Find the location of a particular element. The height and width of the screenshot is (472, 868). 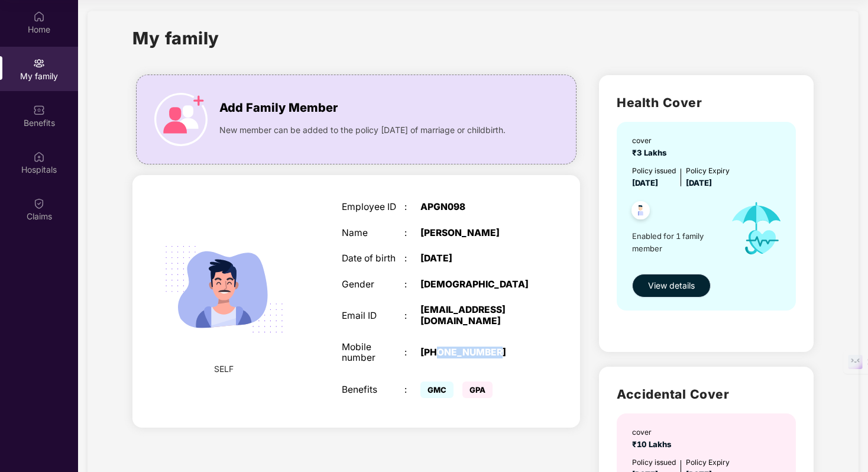

img: svg+xml;base64,PHN2ZyB4bWxucz0iaHR0cDovL3d3dy53My5vcmcvMjAwMC9zdmciIHdpZHRoPSIyMjQiIGhlaWdodD0iMT... is located at coordinates (224, 289).